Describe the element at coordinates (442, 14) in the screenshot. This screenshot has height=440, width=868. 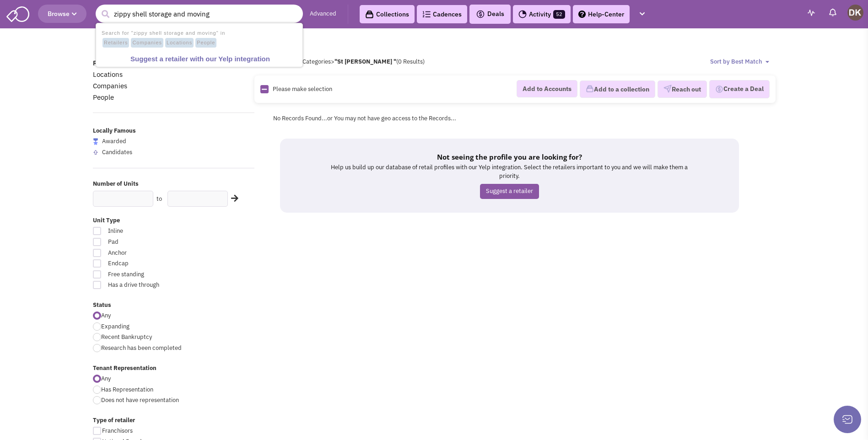
I see `a: Cadences` at that location.